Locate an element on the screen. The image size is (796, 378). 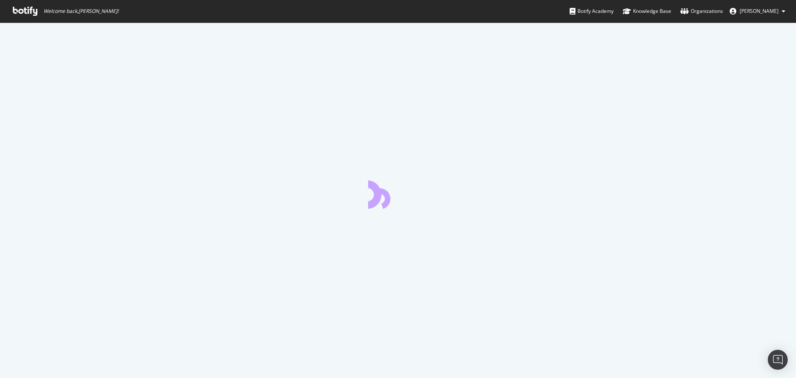
div: Botify Academy is located at coordinates (592, 11).